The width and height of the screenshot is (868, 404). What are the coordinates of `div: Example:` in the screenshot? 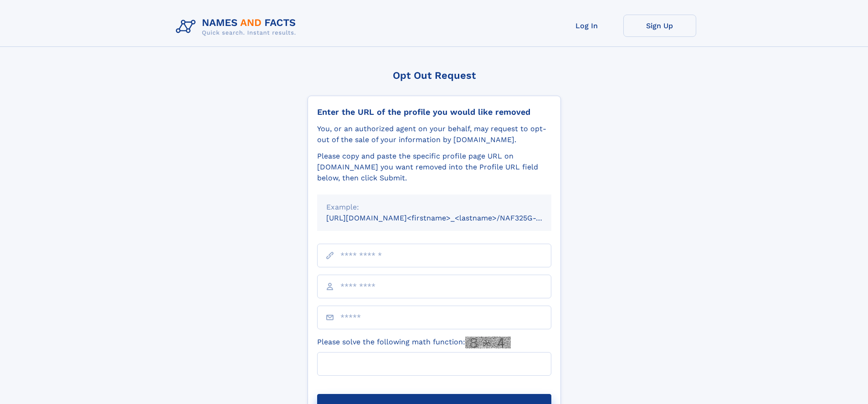 It's located at (434, 207).